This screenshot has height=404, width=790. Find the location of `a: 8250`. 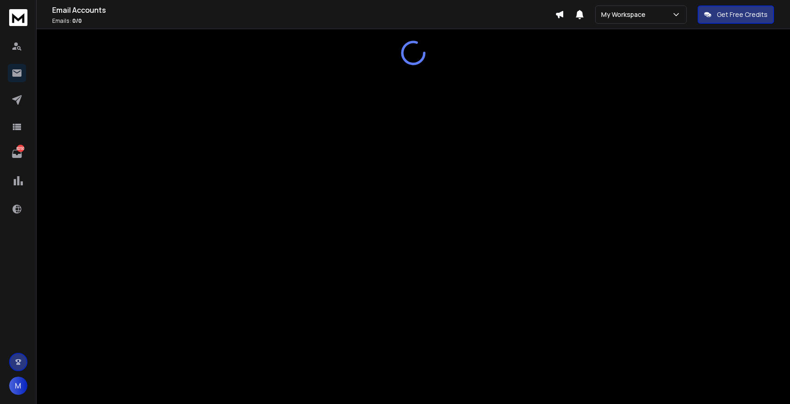

a: 8250 is located at coordinates (17, 154).